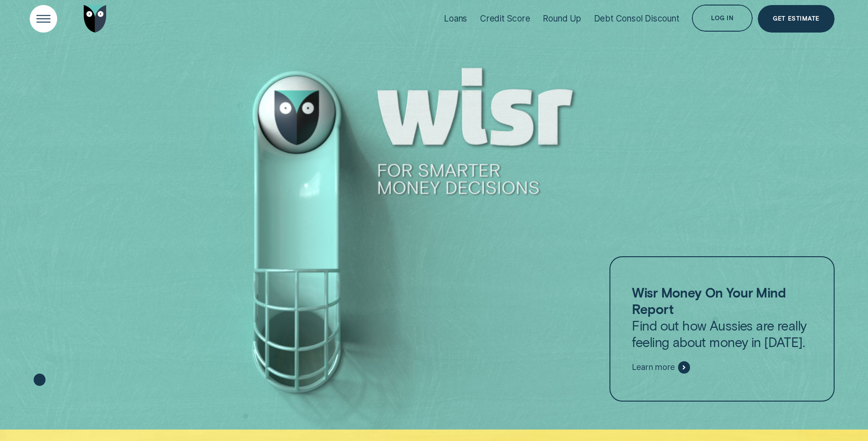  What do you see at coordinates (505, 19) in the screenshot?
I see `div: Credit Score` at bounding box center [505, 19].